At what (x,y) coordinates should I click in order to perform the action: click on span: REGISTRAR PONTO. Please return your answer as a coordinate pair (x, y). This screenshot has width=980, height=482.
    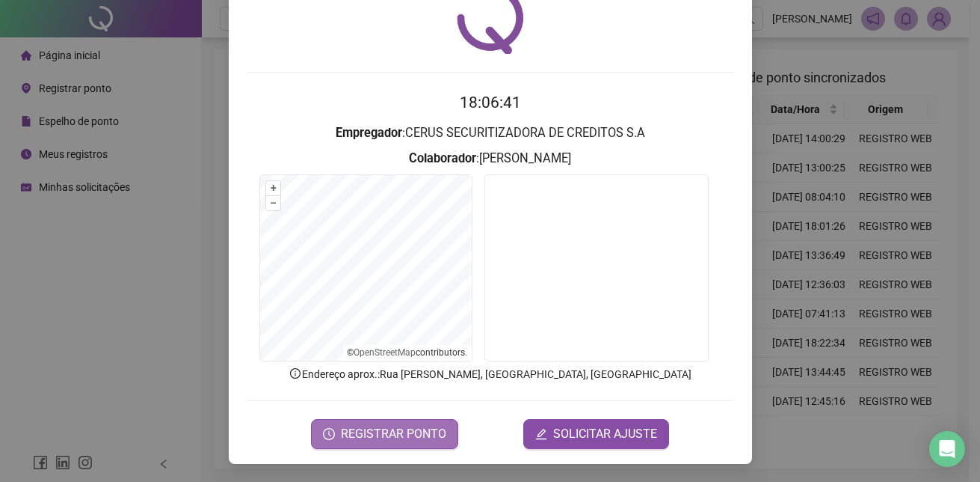
    Looking at the image, I should click on (393, 434).